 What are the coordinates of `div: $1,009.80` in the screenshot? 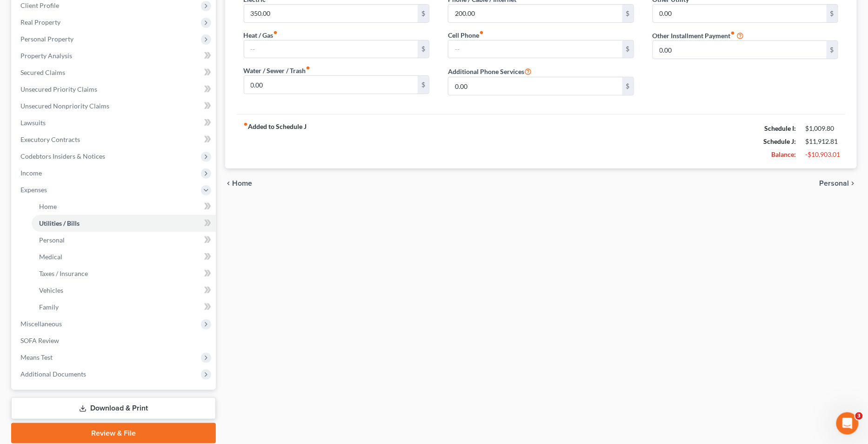 It's located at (822, 128).